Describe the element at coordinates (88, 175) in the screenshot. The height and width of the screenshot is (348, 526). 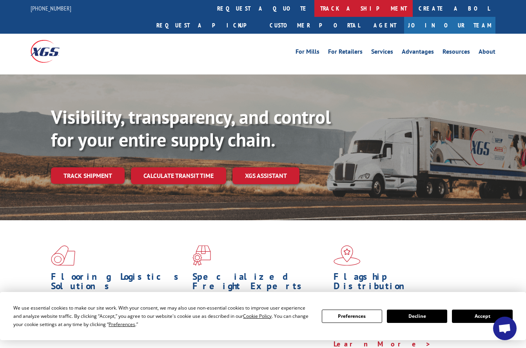
I see `a: Track shipment` at that location.